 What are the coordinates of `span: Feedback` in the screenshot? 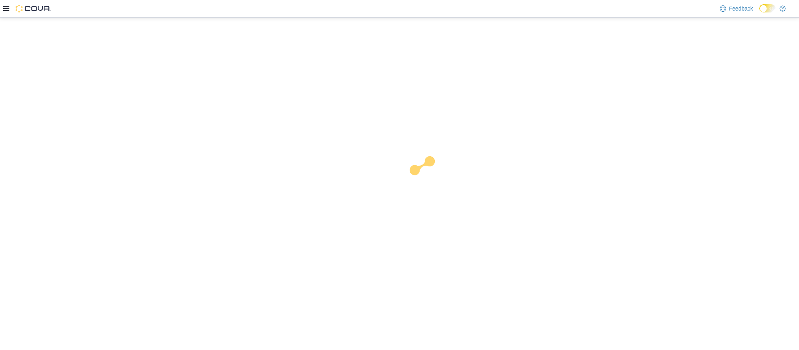 It's located at (741, 9).